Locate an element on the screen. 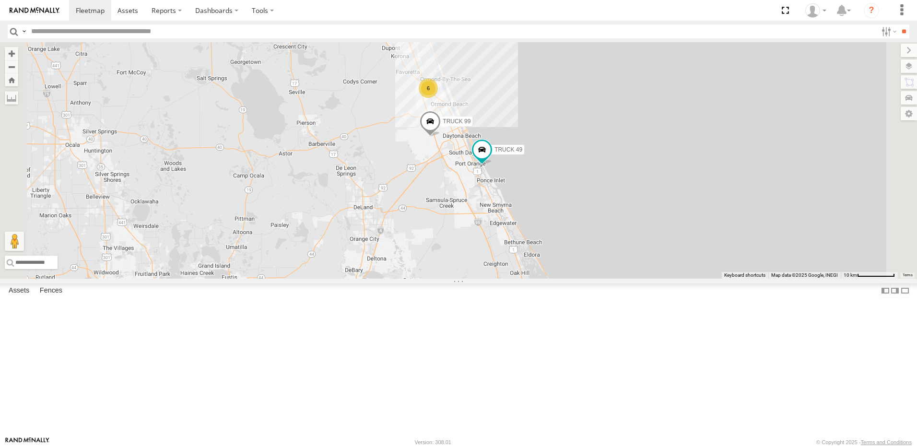 The height and width of the screenshot is (447, 917). button: Zoom in is located at coordinates (12, 53).